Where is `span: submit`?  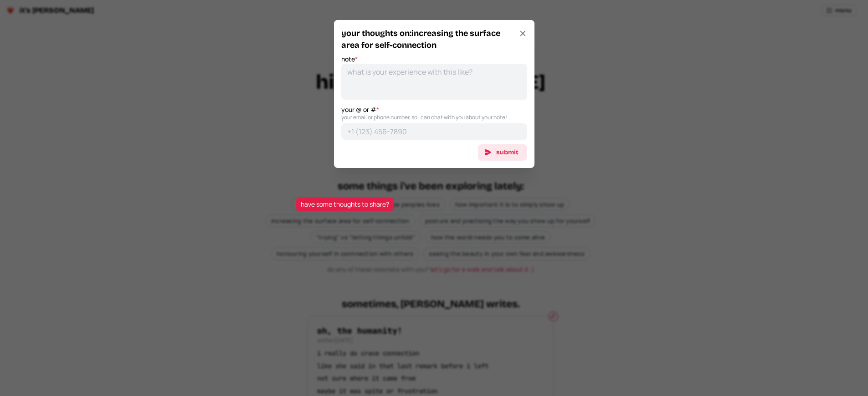
span: submit is located at coordinates (507, 152).